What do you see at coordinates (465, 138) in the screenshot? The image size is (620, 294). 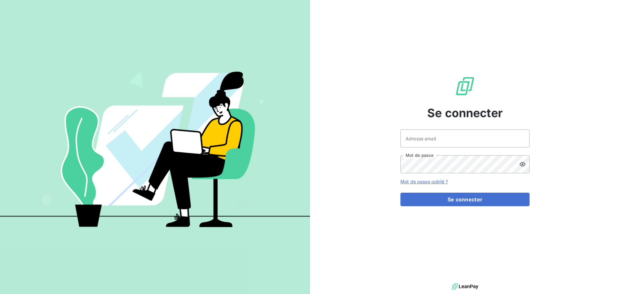 I see `input: placeholder` at bounding box center [465, 138].